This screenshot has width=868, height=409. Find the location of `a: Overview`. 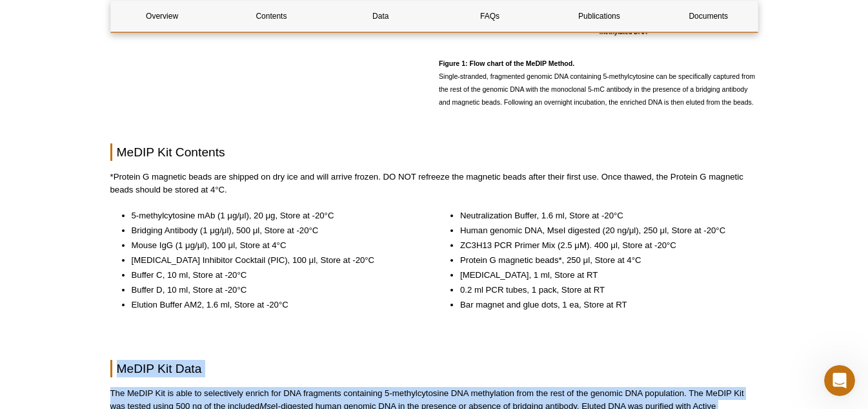

a: Overview is located at coordinates (162, 16).